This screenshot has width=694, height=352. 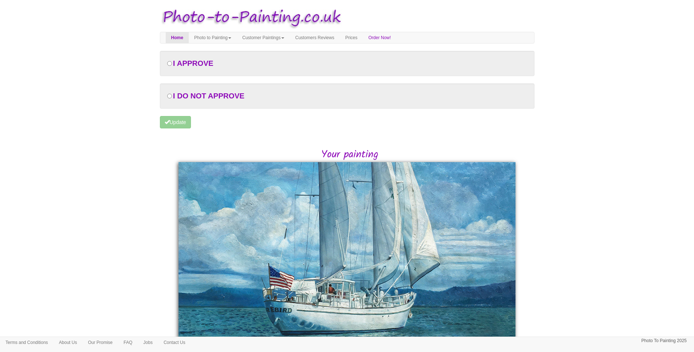 What do you see at coordinates (212, 38) in the screenshot?
I see `a: Photo to Painting` at bounding box center [212, 38].